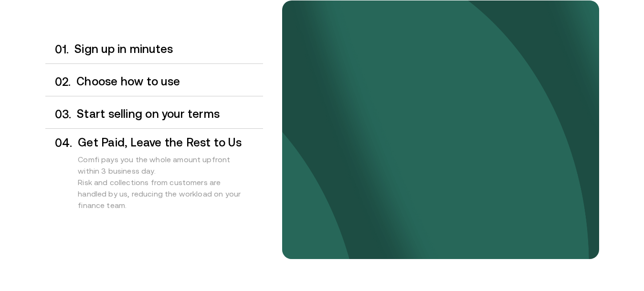 The image size is (644, 291). Describe the element at coordinates (170, 143) in the screenshot. I see `h3: Get Paid, Leave the Rest to Us` at that location.